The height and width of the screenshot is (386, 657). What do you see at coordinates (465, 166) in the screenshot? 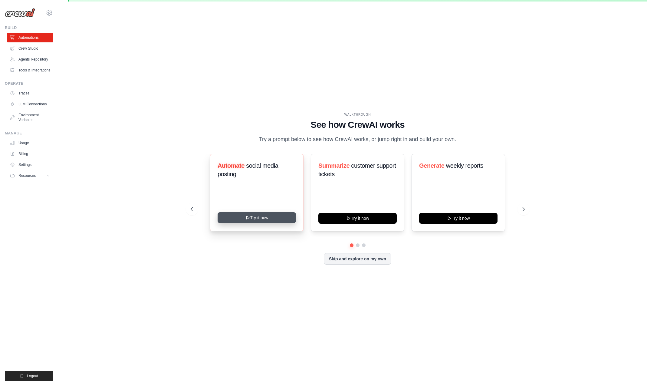
I see `span: weekly reports` at bounding box center [465, 166].